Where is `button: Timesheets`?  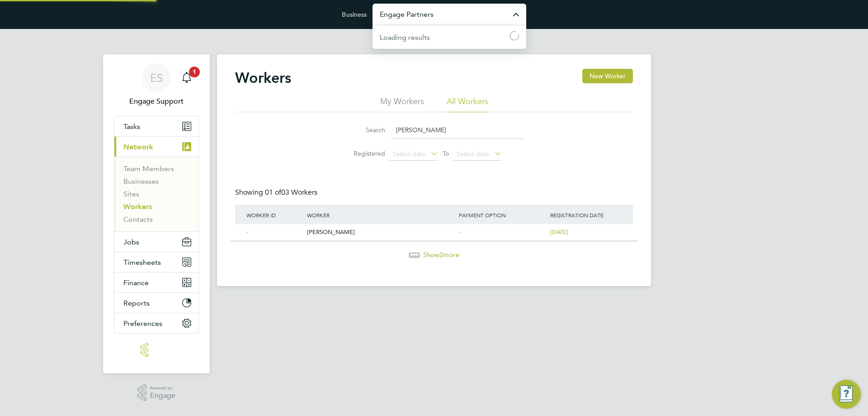 button: Timesheets is located at coordinates (157, 262).